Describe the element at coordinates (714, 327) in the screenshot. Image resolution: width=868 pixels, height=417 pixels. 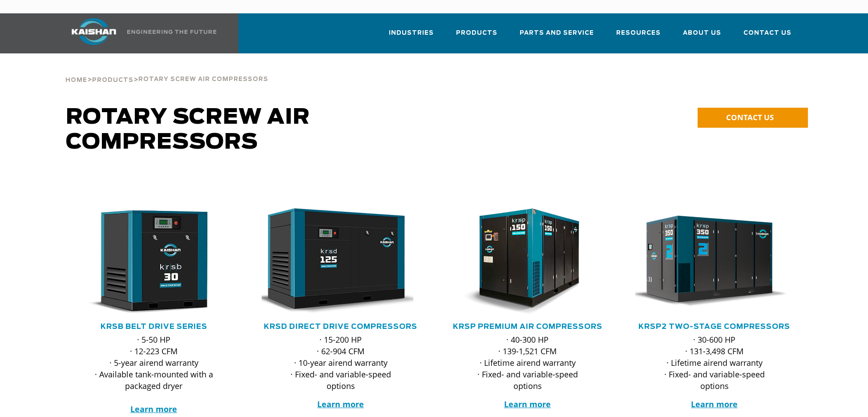
I see `a: KRSP2 Two-Stage Compressors` at that location.